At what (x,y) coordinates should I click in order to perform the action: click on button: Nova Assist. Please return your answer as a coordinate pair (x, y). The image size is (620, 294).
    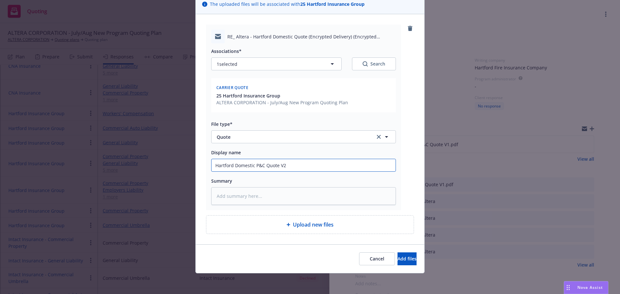
    Looking at the image, I should click on (587, 288).